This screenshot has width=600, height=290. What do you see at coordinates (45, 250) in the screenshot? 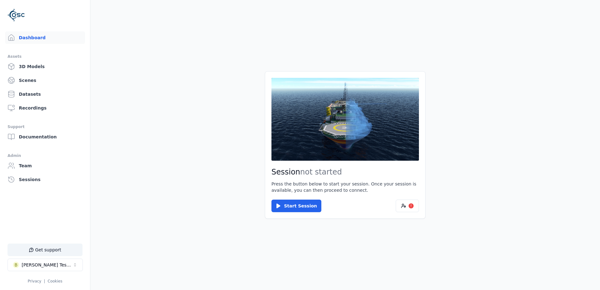
I see `button: Get support` at bounding box center [45, 250].